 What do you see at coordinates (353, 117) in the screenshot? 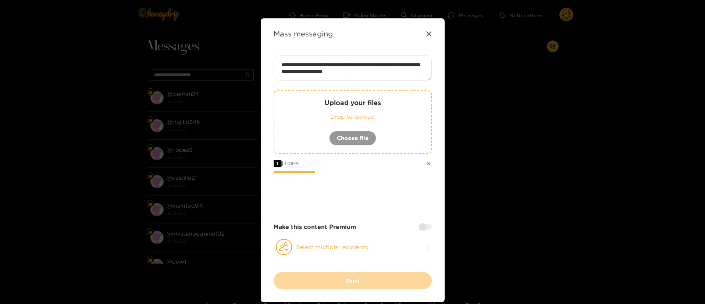
I see `p: Drop to upload` at bounding box center [353, 117].